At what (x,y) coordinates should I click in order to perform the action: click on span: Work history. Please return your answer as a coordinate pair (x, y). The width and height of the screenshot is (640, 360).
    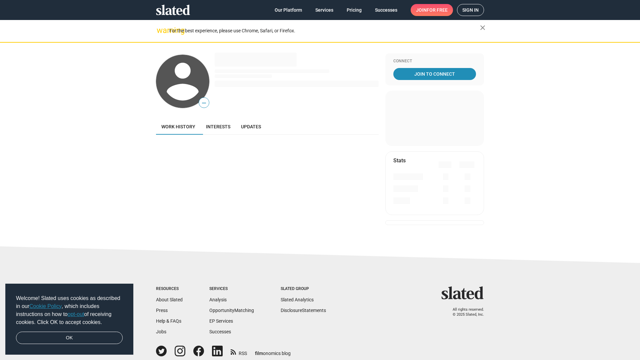
    Looking at the image, I should click on (178, 127).